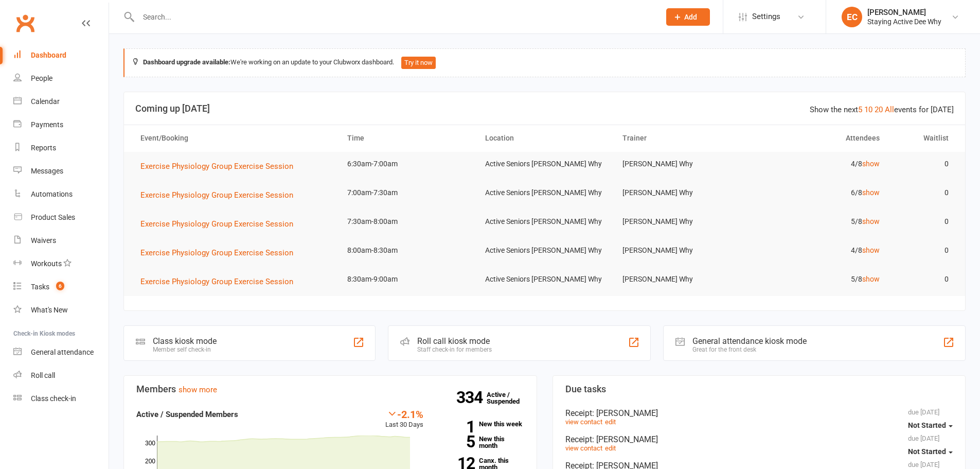  What do you see at coordinates (405, 414) in the screenshot?
I see `div: -2.1%` at bounding box center [405, 414].